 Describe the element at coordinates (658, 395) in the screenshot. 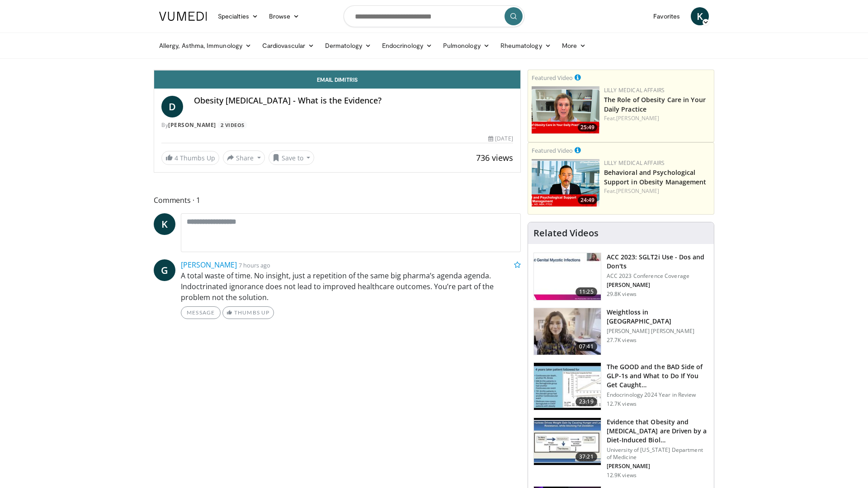

I see `p: Endocrinology 2024 Year in Review` at that location.